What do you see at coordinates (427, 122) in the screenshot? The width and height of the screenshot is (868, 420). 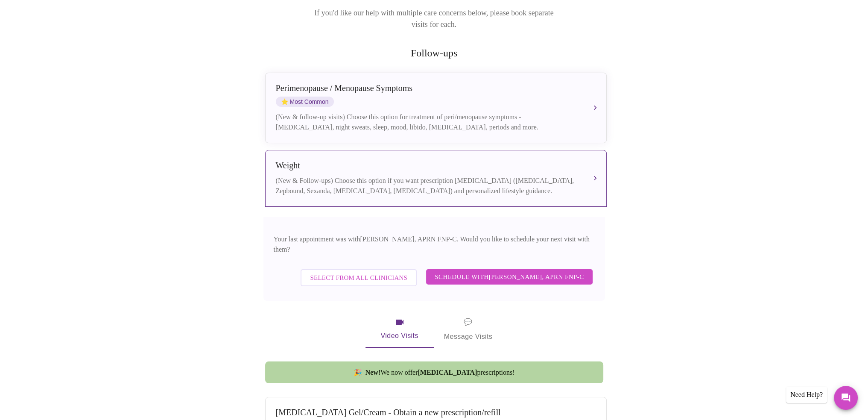 I see `div: (New & follow-up visits) Choose this option for treatment of peri/menopause symptoms - [MEDICAL_D...` at bounding box center [427, 122].